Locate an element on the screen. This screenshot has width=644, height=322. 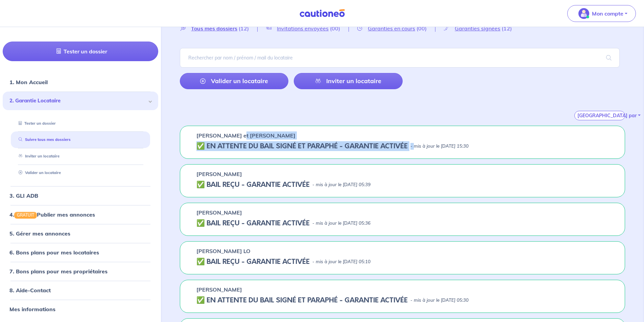
div: 7. Bons plans pour mes propriétaires is located at coordinates (80, 271).